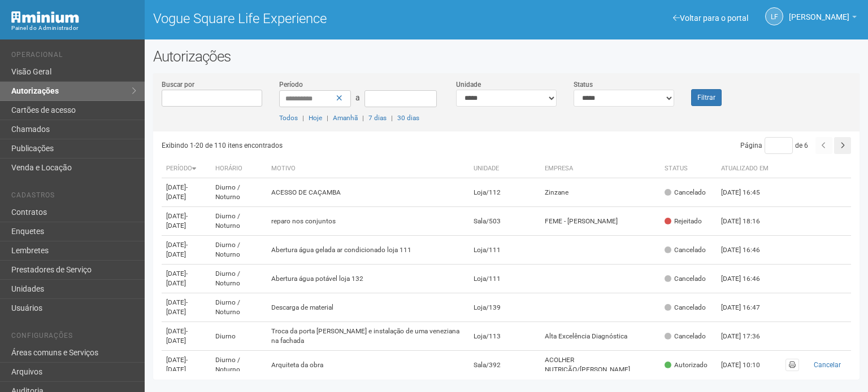 The height and width of the screenshot is (392, 868). Describe the element at coordinates (74, 337) in the screenshot. I see `li: Configurações` at that location.